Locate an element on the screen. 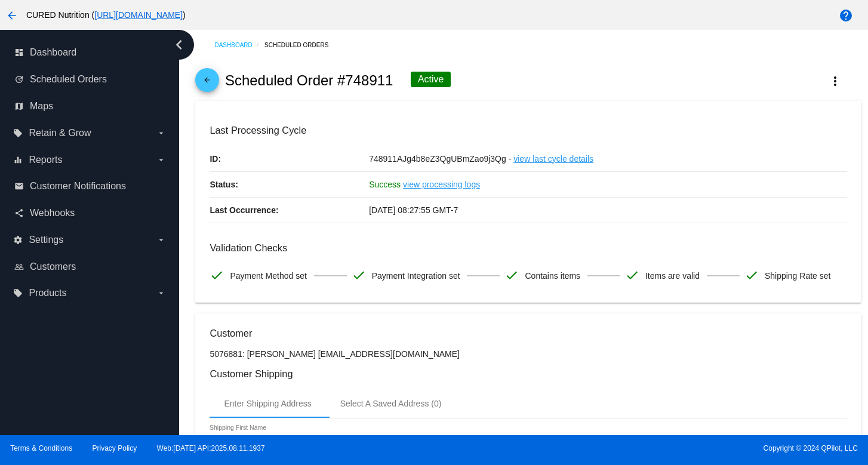 The image size is (868, 465). h3: Validation Checks is located at coordinates (528, 248).